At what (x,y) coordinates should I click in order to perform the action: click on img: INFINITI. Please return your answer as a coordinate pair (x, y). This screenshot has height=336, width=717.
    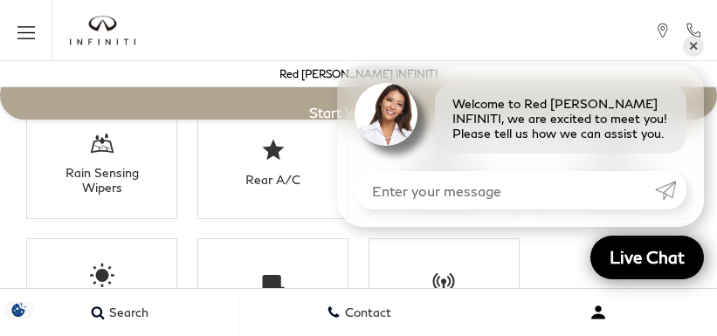
    Looking at the image, I should click on (102, 31).